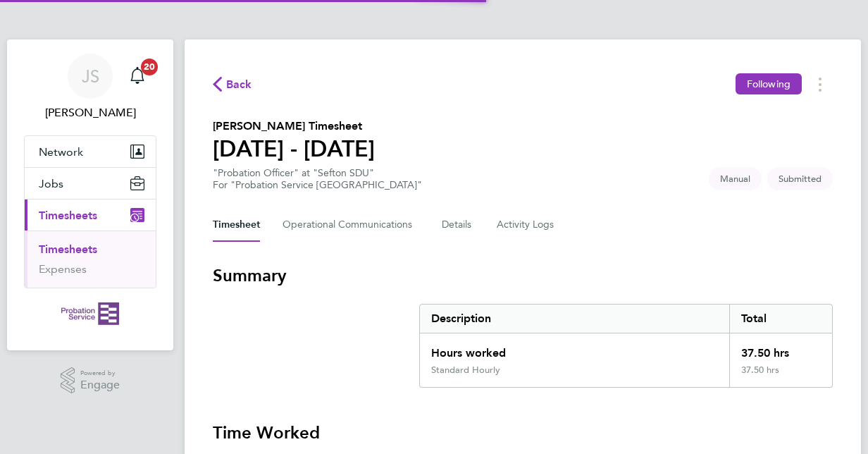 This screenshot has height=454, width=868. What do you see at coordinates (526, 225) in the screenshot?
I see `button: Activity Logs` at bounding box center [526, 225].